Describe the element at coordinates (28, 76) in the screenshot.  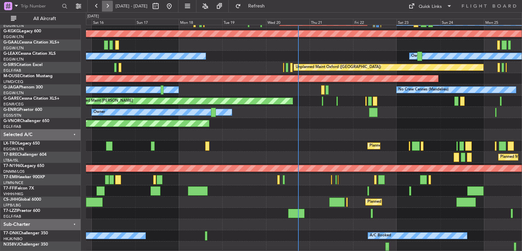
I see `a: M-OUSECitation Mustang` at that location.